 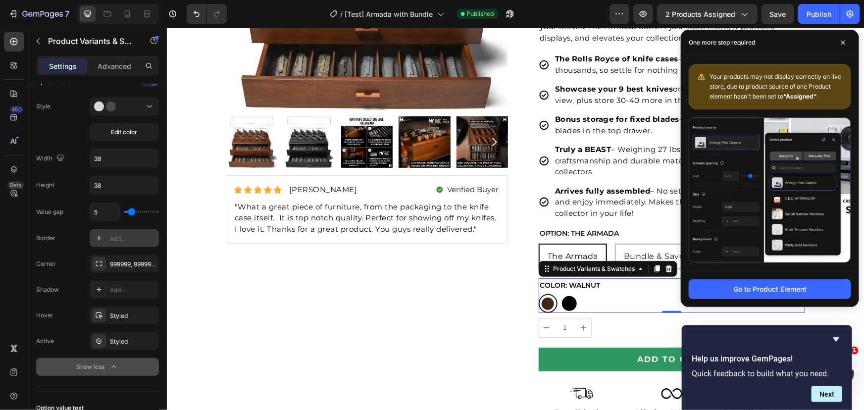 What do you see at coordinates (512, 175) in the screenshot?
I see `p: – No setup required. Unbox, display, and enjoy immediately. Makes the perfect gift for that CRAZY...` at bounding box center [512, 175].